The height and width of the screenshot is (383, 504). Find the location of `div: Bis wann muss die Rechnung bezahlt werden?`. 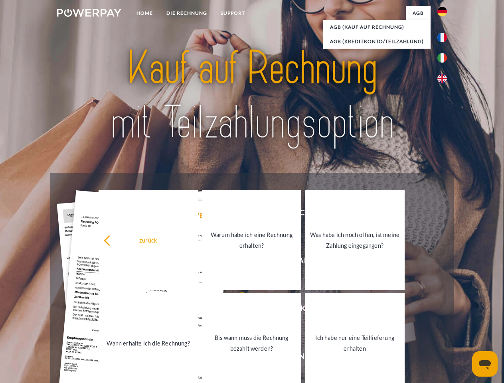

div: Bis wann muss die Rechnung bezahlt werden? is located at coordinates (251, 343).